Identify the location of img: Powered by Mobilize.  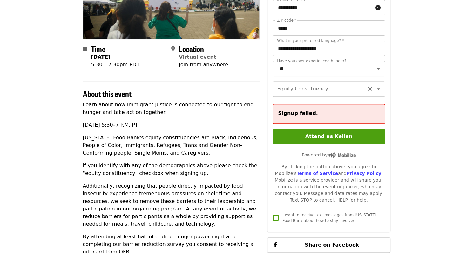
(342, 155).